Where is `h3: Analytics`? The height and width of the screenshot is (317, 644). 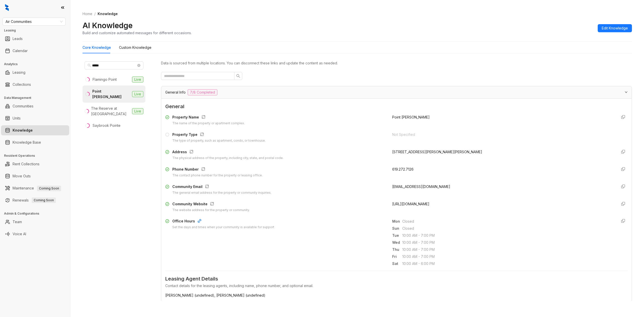
h3: Analytics is located at coordinates (37, 64).